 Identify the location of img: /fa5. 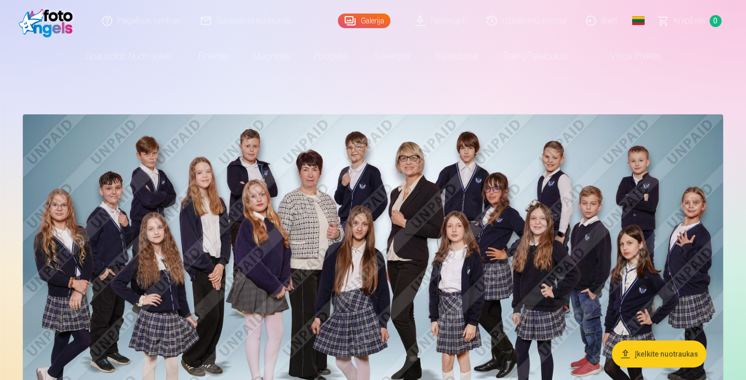
(48, 21).